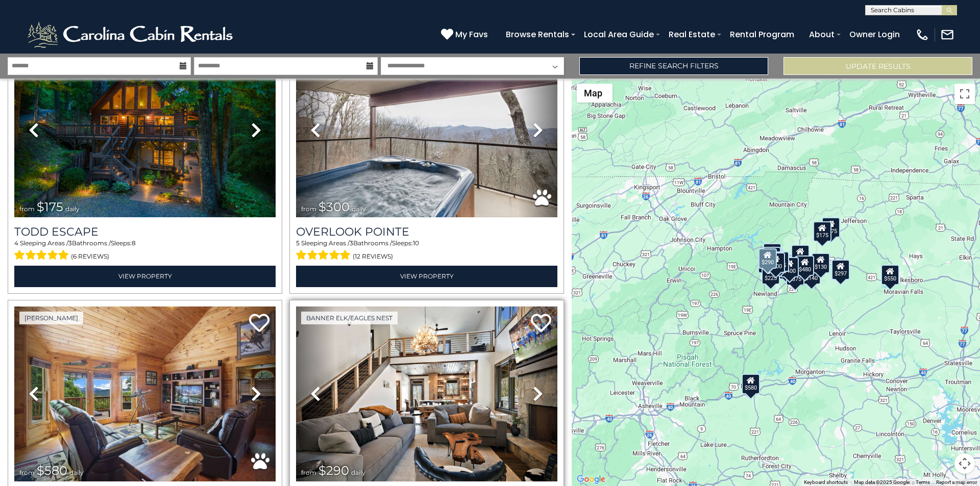 The height and width of the screenshot is (486, 980). What do you see at coordinates (790, 266) in the screenshot?
I see `div: $400` at bounding box center [790, 266].